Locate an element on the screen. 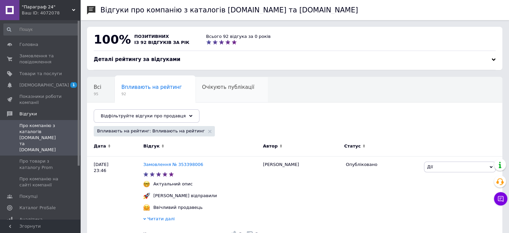  div: Всього 92 відгука за 0 років is located at coordinates (238, 37).